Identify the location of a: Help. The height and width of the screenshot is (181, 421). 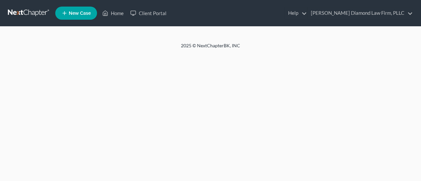
(295, 13).